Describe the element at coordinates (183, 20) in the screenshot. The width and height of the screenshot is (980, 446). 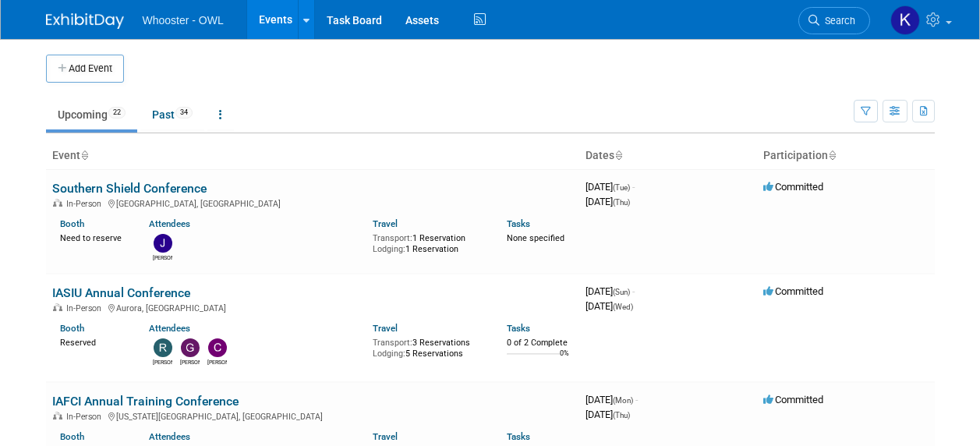
I see `span: Whooster - OWL` at that location.